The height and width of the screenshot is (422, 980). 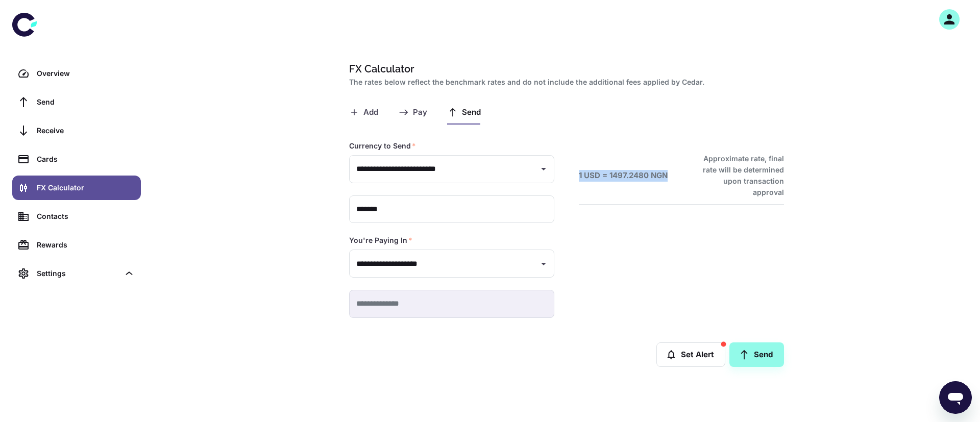 What do you see at coordinates (86, 245) in the screenshot?
I see `div: Rewards` at bounding box center [86, 245].